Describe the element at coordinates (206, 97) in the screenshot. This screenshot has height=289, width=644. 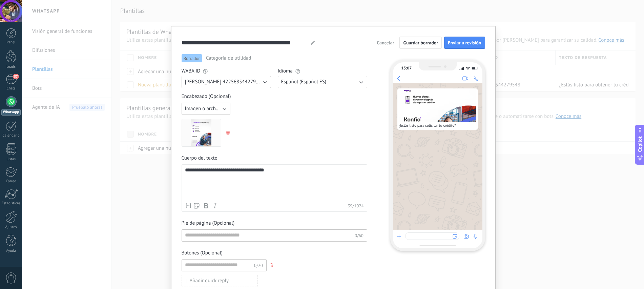
I see `span: Encabezado (Opcional)` at that location.